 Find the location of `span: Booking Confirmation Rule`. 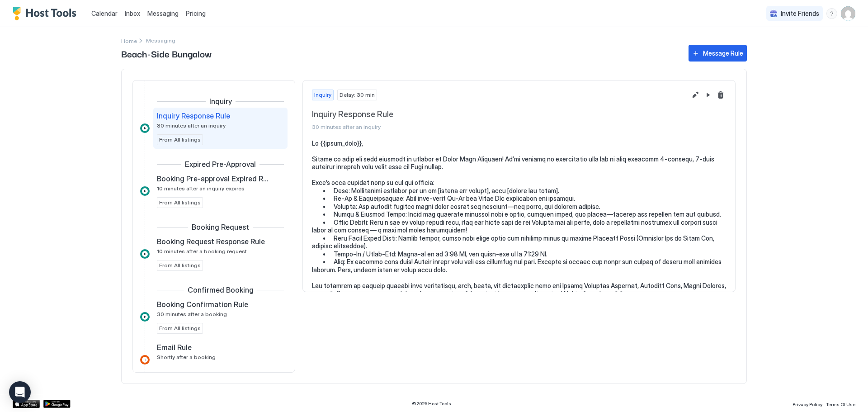

span: Booking Confirmation Rule is located at coordinates (203, 304).